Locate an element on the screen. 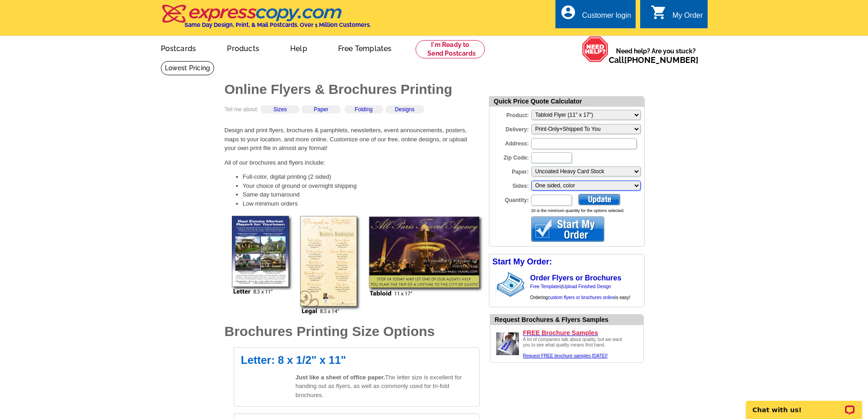 This screenshot has height=419, width=868. label: Sides: is located at coordinates (510, 185).